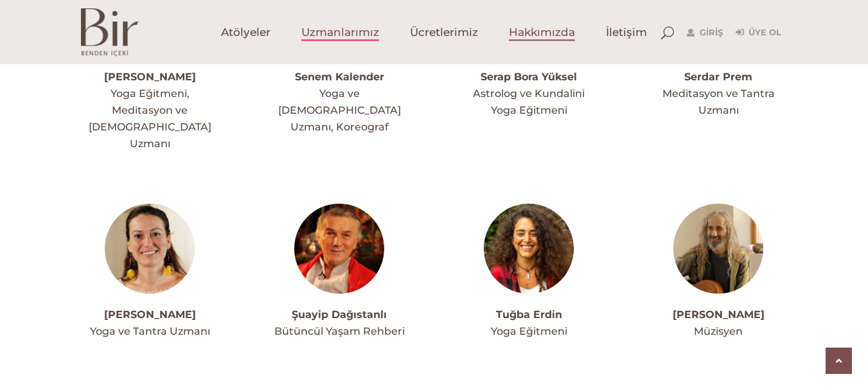  Describe the element at coordinates (529, 315) in the screenshot. I see `a: Tuğba Erdin` at that location.